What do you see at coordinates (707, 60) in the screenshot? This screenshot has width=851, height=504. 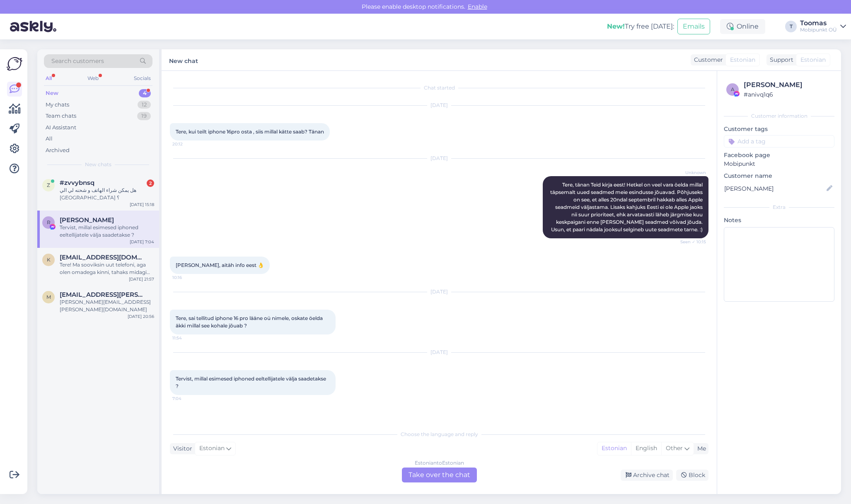 I see `div: Customer` at bounding box center [707, 60].